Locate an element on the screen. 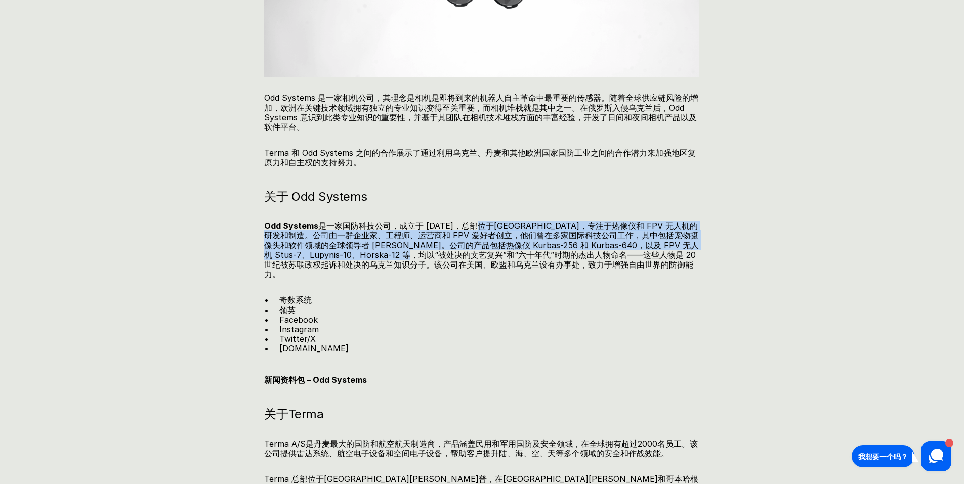  font: Twitter/X is located at coordinates (298, 339).